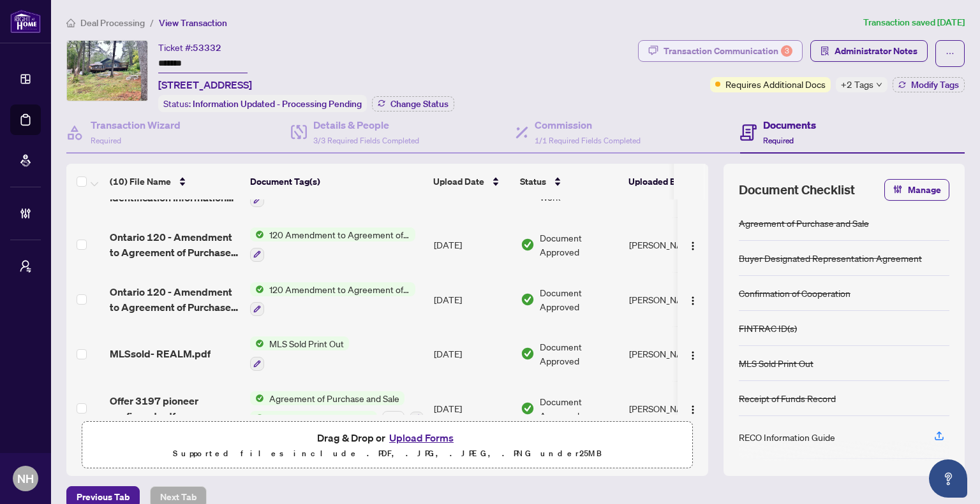 This screenshot has height=504, width=980. I want to click on th: (10) File Name, so click(174, 181).